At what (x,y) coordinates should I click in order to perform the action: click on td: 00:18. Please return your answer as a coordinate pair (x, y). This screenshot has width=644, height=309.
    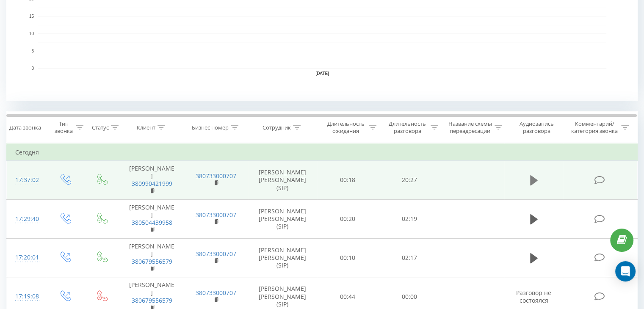
    Looking at the image, I should click on (348, 180).